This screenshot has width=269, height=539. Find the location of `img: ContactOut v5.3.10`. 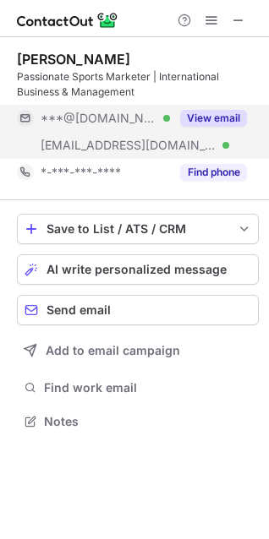

img: ContactOut v5.3.10 is located at coordinates (68, 20).